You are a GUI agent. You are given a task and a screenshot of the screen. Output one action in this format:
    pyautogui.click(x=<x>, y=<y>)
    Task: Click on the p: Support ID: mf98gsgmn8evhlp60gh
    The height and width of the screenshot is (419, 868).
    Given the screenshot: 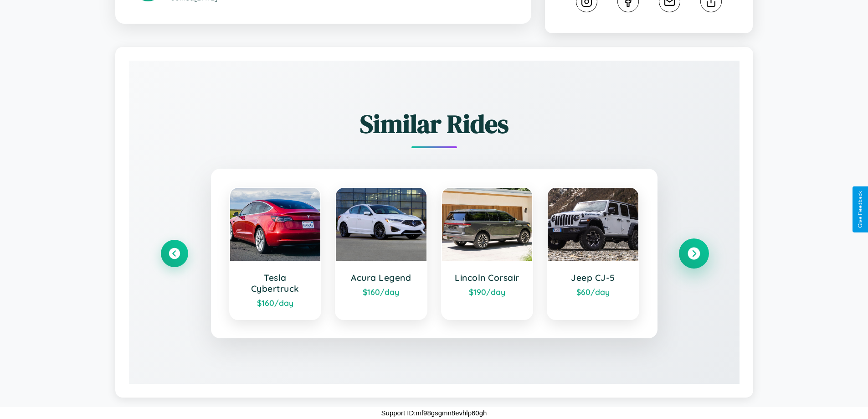 What is the action you would take?
    pyautogui.click(x=434, y=412)
    